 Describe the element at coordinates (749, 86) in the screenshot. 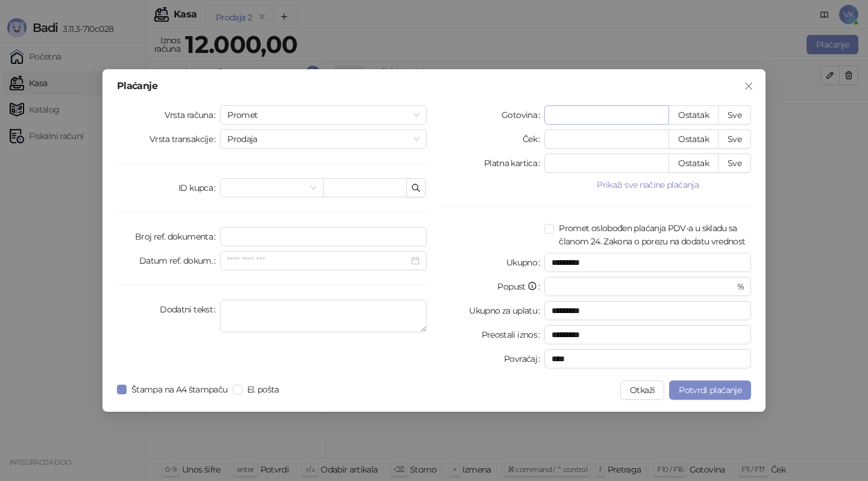

I see `span: Zatvori` at that location.